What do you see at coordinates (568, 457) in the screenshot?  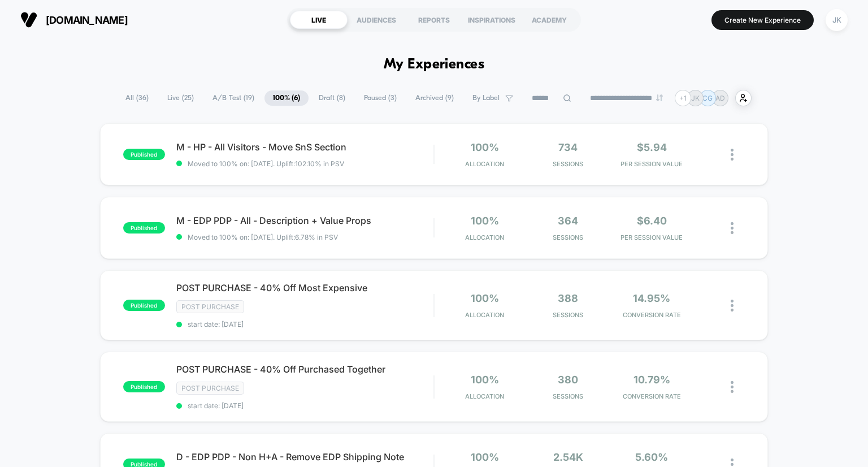 I see `span: 2.54k` at bounding box center [568, 457].